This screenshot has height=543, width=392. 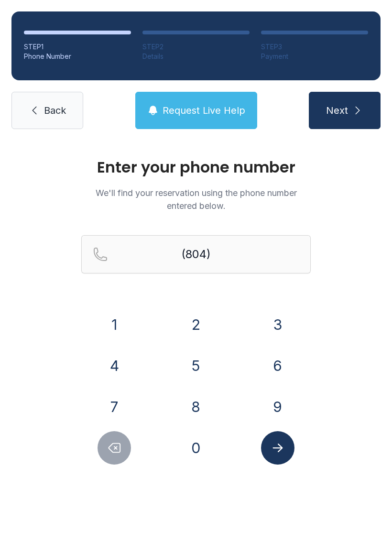 I want to click on button: 6, so click(x=278, y=365).